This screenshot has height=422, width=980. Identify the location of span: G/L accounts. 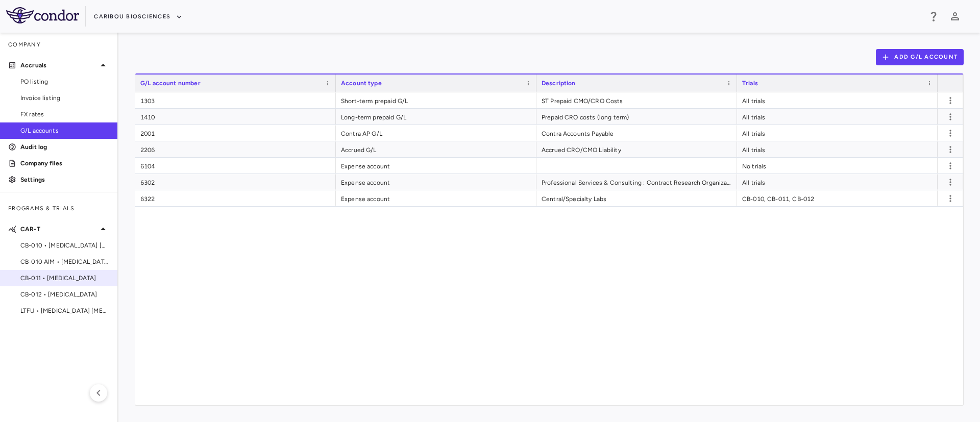
(65, 131).